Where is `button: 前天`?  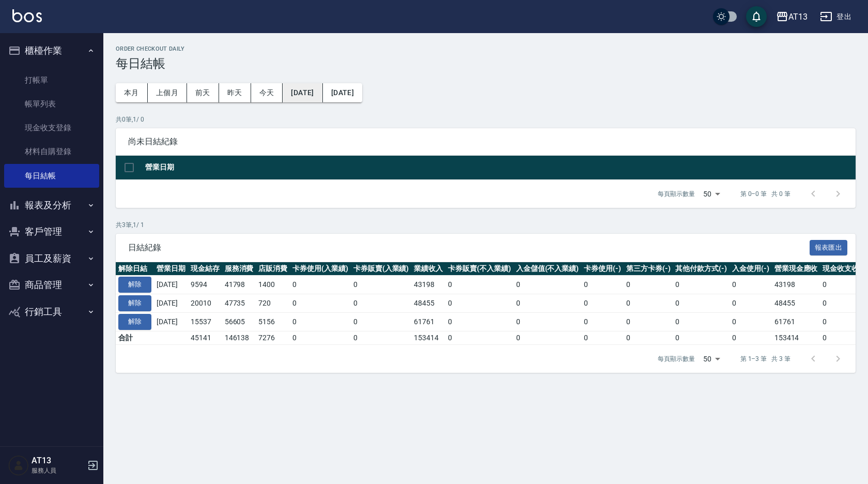 button: 前天 is located at coordinates (203, 92).